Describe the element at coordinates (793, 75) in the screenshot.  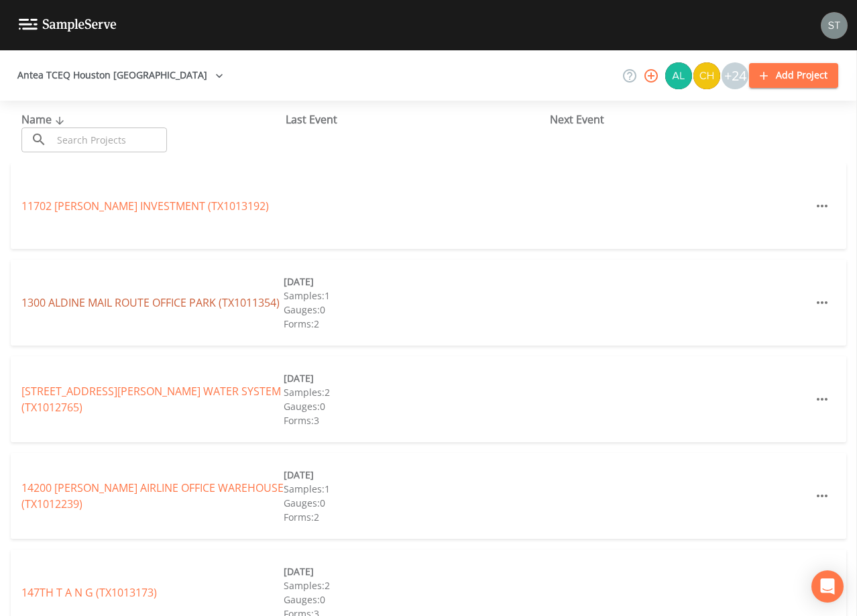
I see `button: Add Project` at that location.